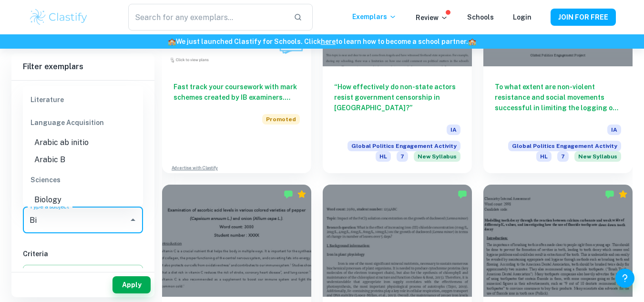  What do you see at coordinates (83, 88) in the screenshot?
I see `div: Studies in Language and Literature` at bounding box center [83, 88].